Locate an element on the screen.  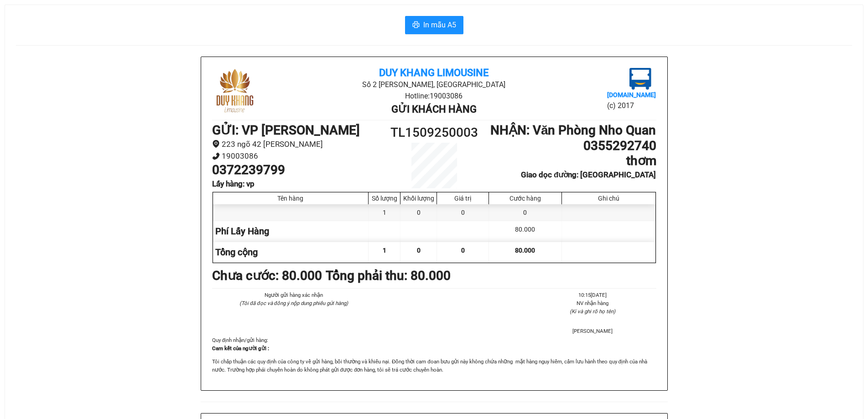
div: Phí Lấy Hàng is located at coordinates (291, 231).